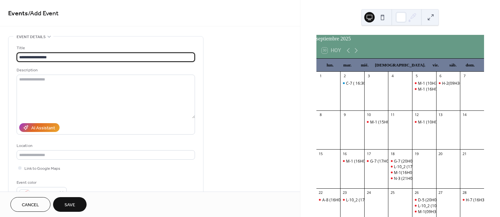 This screenshot has width=500, height=217. I want to click on div: lun., so click(330, 65).